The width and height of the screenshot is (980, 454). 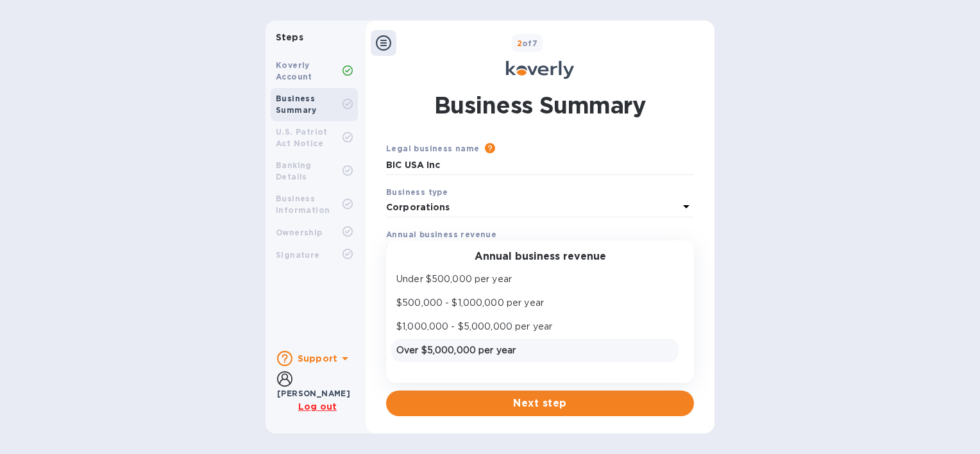 I want to click on button: Next step, so click(x=540, y=403).